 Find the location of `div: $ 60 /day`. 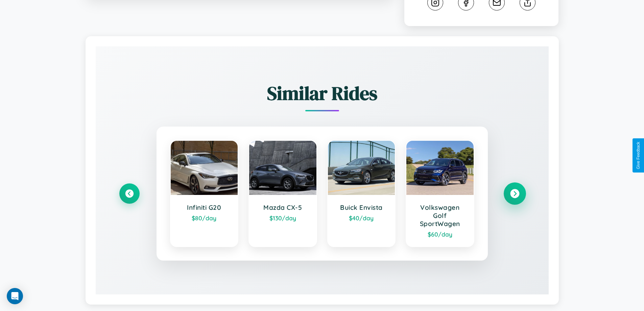

div: $ 60 /day is located at coordinates (439, 234).